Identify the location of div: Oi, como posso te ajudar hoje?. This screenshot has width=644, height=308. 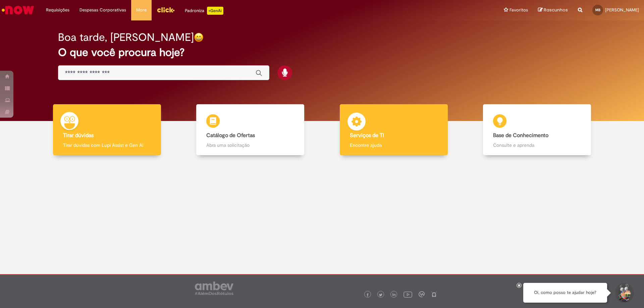
(565, 293).